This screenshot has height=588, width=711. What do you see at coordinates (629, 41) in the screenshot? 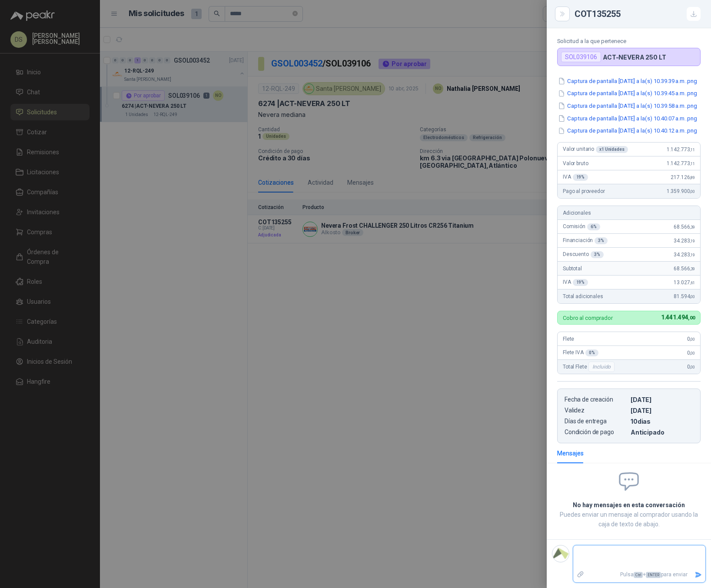
I see `p: Solicitud a la que pertenece` at bounding box center [629, 41].